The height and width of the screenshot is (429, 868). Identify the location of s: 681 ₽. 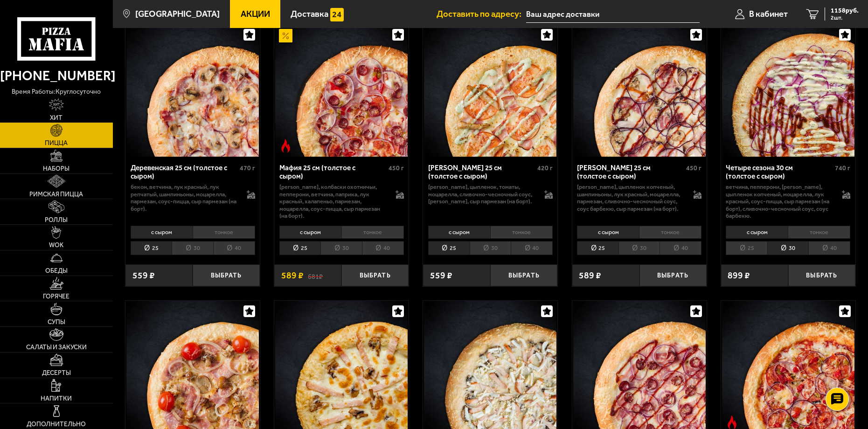
(315, 275).